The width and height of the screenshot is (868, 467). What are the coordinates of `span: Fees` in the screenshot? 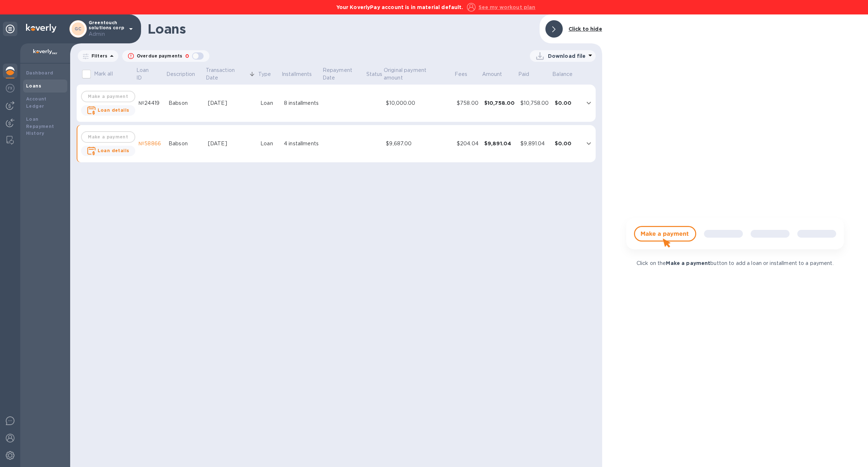 It's located at (466, 74).